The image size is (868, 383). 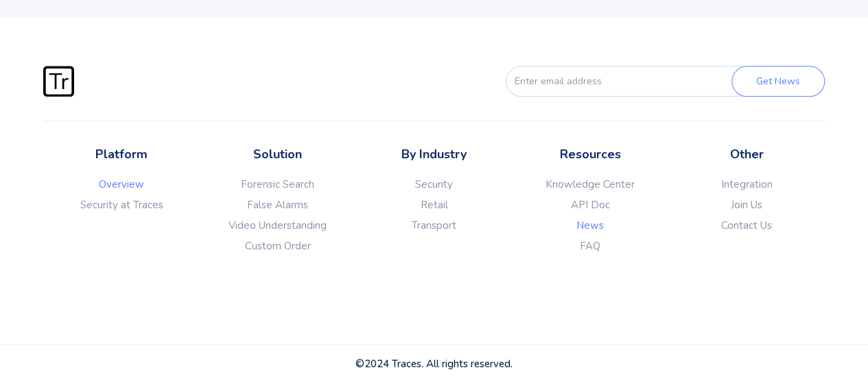 I want to click on div: ©2024 Traces. All rights reserved., so click(x=434, y=364).